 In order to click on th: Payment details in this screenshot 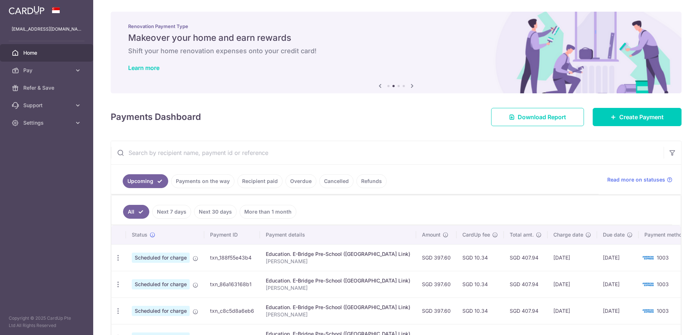, I will do `click(338, 235)`.